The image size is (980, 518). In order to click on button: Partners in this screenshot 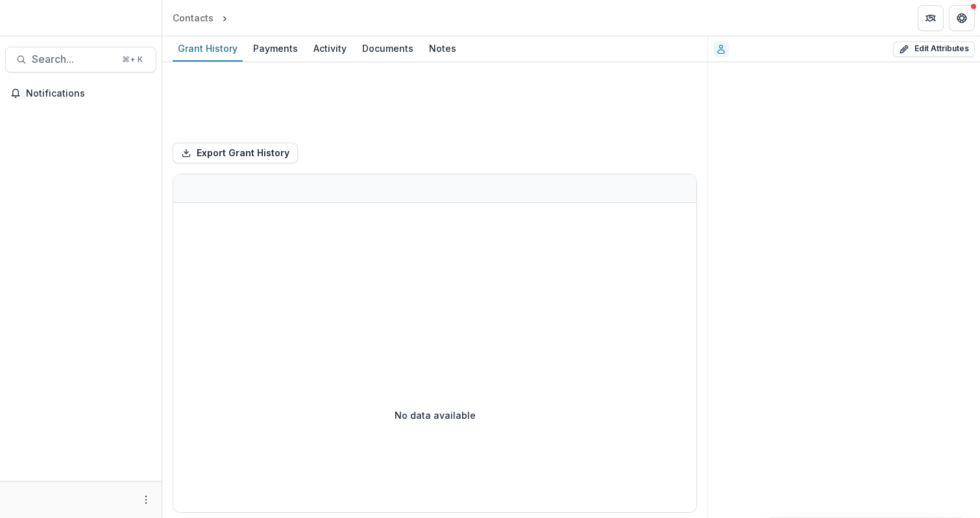, I will do `click(930, 18)`.